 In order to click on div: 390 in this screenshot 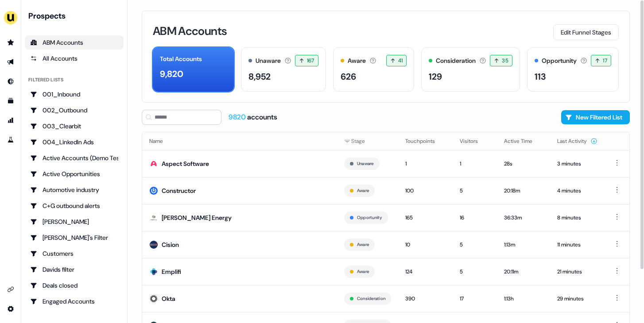, I will do `click(425, 299)`.